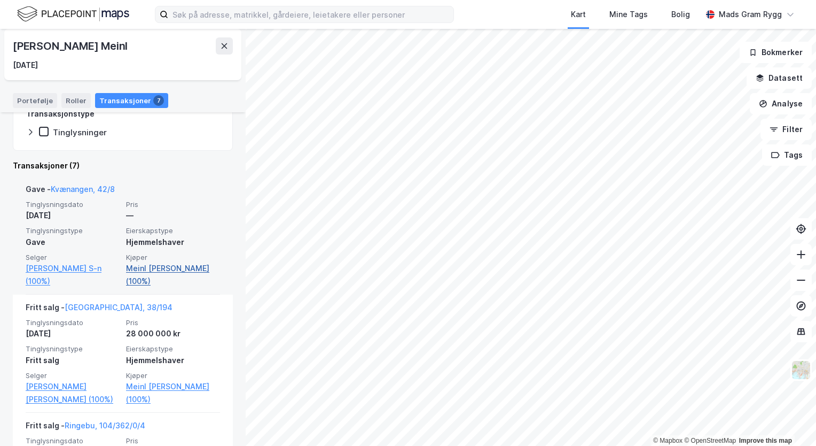 This screenshot has width=816, height=446. What do you see at coordinates (801, 370) in the screenshot?
I see `img: Z` at bounding box center [801, 370].